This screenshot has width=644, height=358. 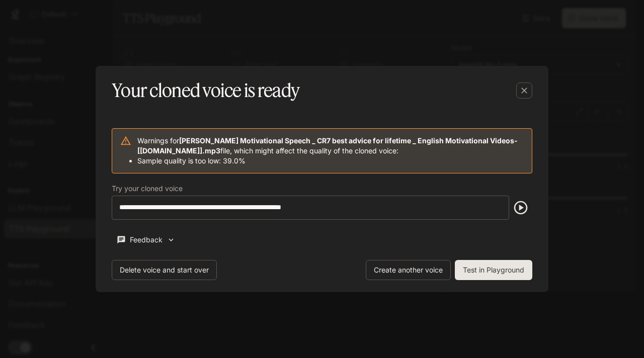 What do you see at coordinates (493, 270) in the screenshot?
I see `button: Test in Playground` at bounding box center [493, 270].